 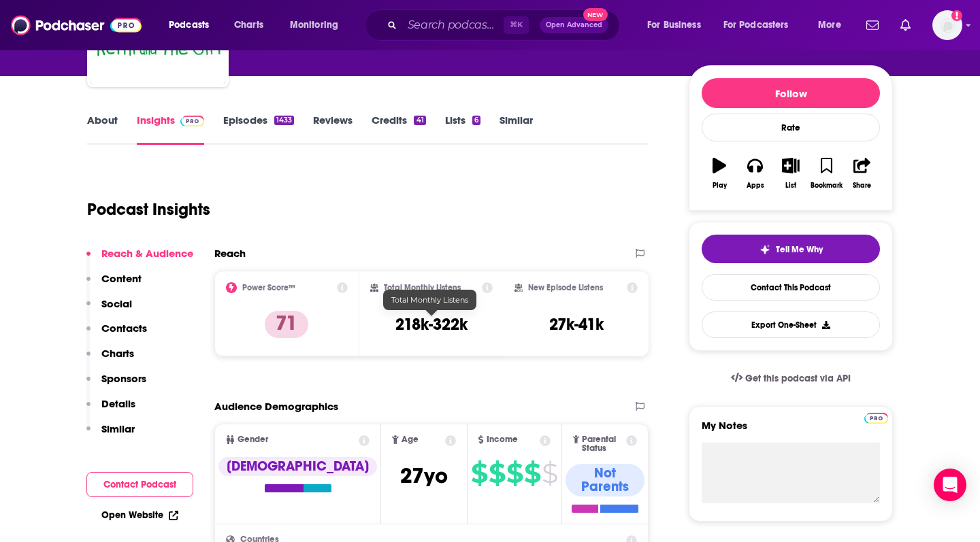 I want to click on a: Pro website, so click(x=875, y=417).